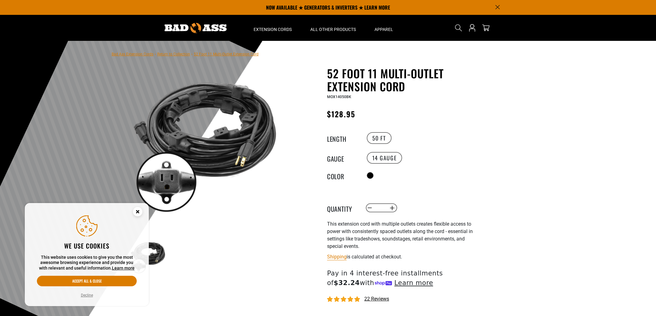 This screenshot has width=656, height=316. Describe the element at coordinates (87, 296) in the screenshot. I see `button: Decline` at that location.